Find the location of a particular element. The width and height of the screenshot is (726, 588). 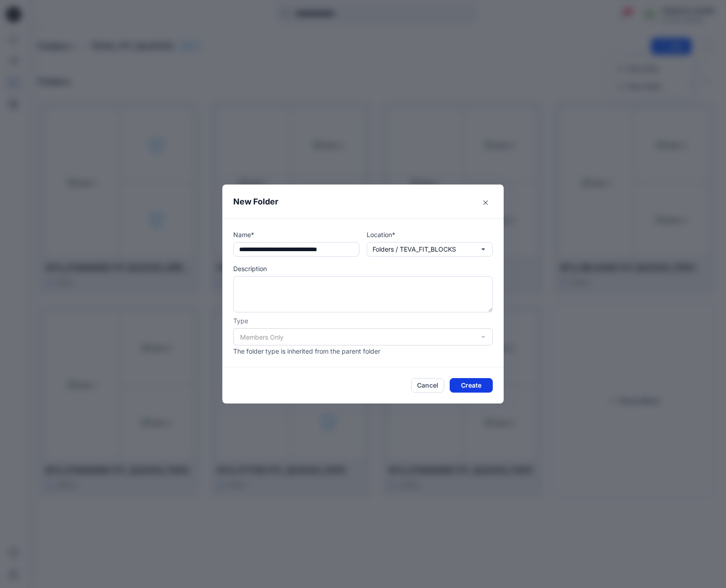

p: The folder type is inherited from the parent folder is located at coordinates (363, 351).